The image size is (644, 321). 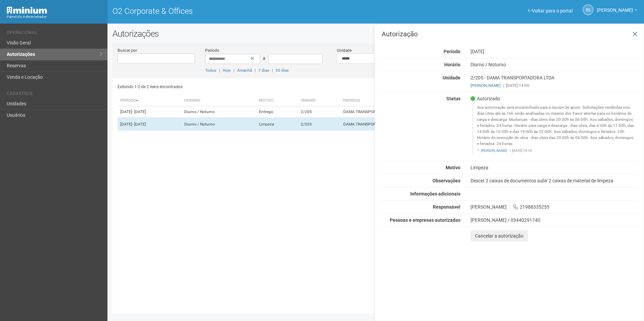 What do you see at coordinates (406, 101) in the screenshot?
I see `th: Empresa` at bounding box center [406, 101].